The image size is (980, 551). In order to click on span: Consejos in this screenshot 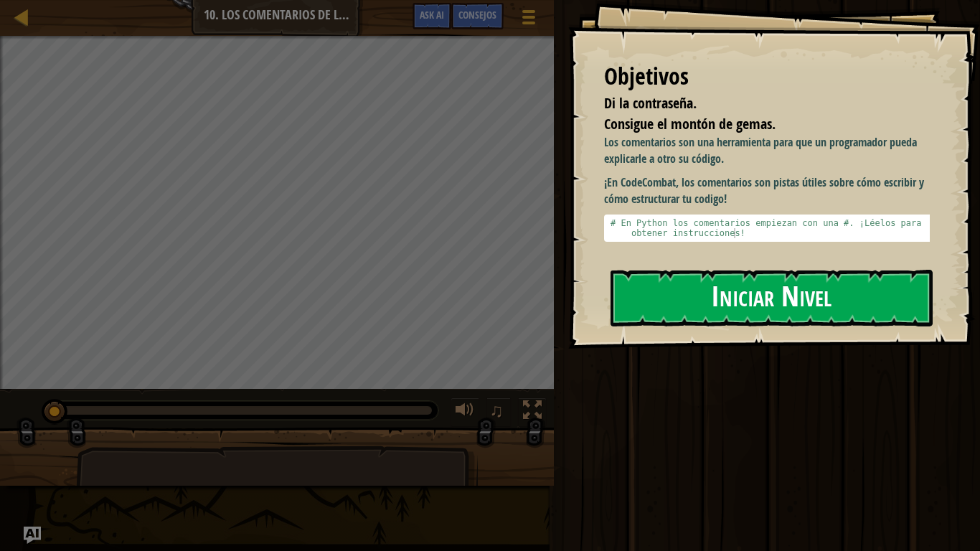, I will do `click(477, 14)`.